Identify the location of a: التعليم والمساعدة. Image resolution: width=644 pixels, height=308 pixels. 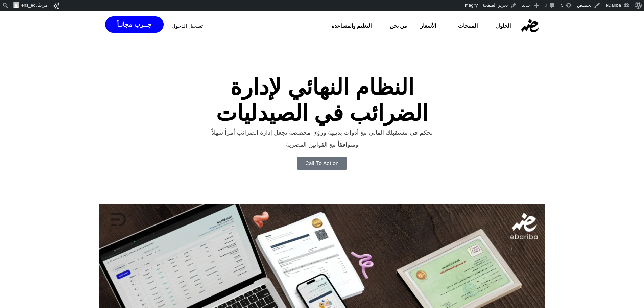
(347, 26).